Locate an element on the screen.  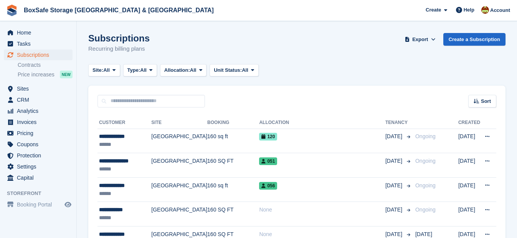
span: Site: is located at coordinates (98, 70).